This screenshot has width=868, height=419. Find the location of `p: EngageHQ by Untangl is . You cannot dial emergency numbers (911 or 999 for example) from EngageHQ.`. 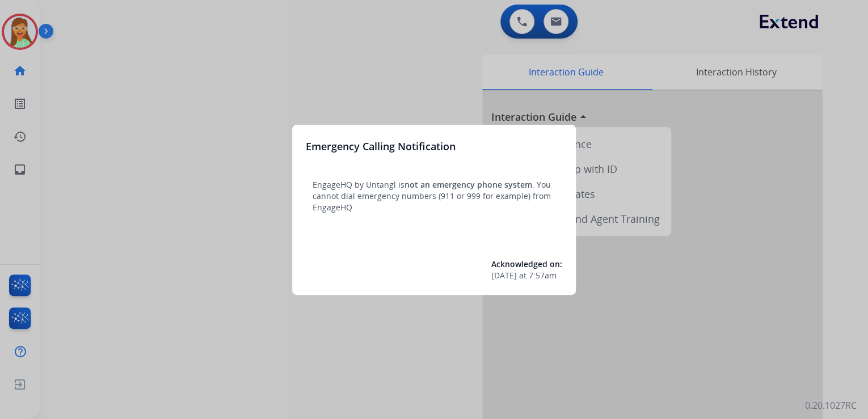

p: EngageHQ by Untangl is . You cannot dial emergency numbers (911 or 999 for example) from EngageHQ. is located at coordinates (434, 196).